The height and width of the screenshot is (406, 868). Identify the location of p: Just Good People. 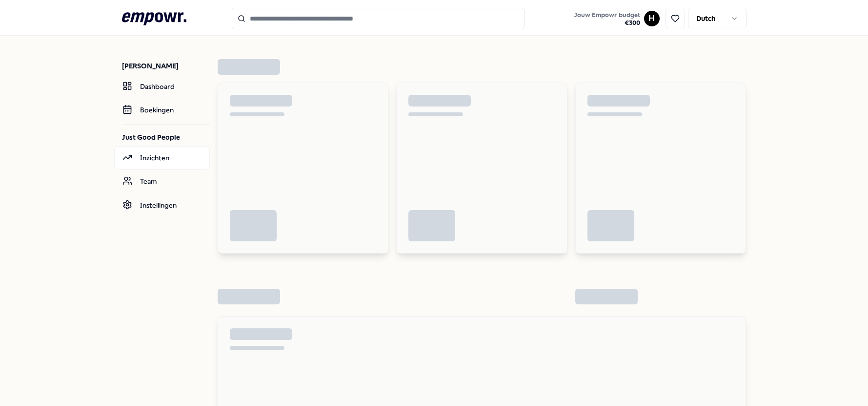
(166, 137).